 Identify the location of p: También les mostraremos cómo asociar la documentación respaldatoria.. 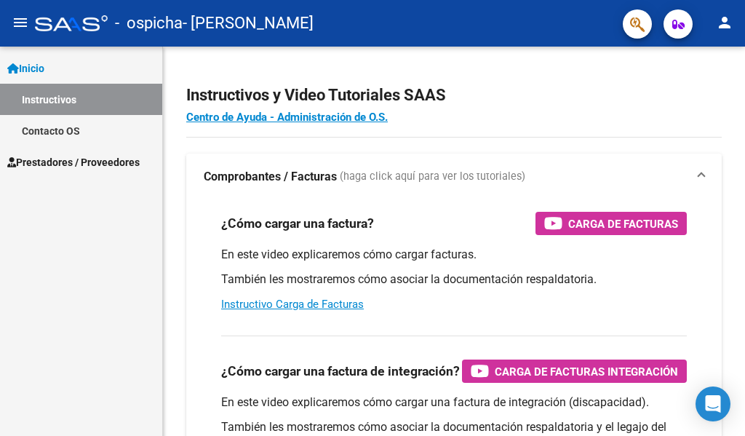
(454, 279).